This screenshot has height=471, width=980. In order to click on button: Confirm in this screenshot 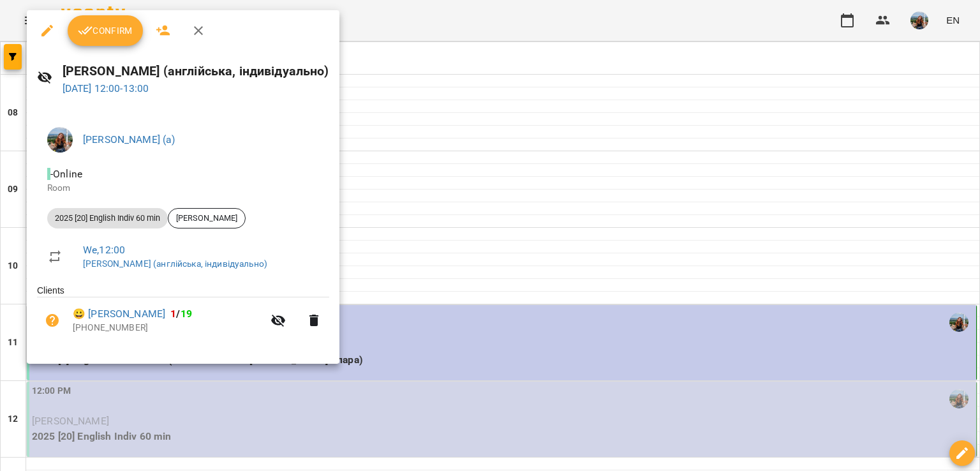, I will do `click(105, 31)`.